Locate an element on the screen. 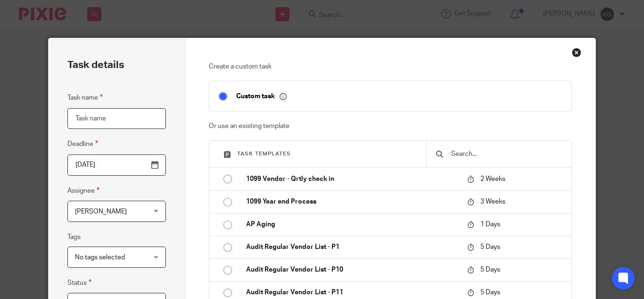 The image size is (644, 299). input: Pick a date is located at coordinates (117, 165).